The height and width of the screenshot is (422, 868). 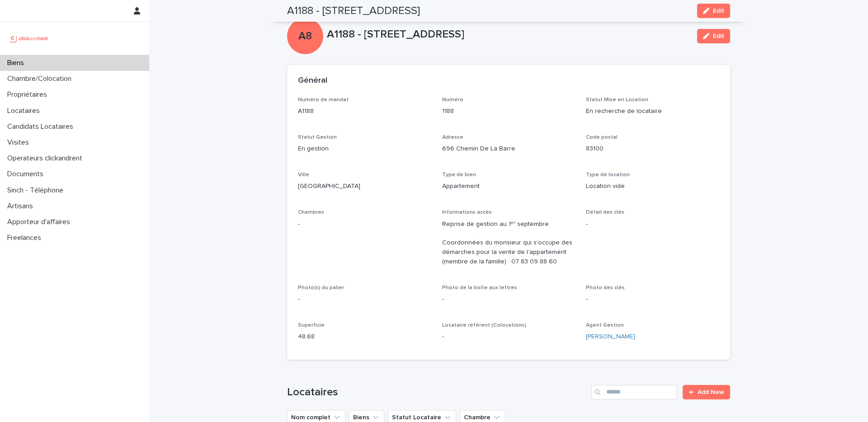 I want to click on span: Photo des clés, so click(x=605, y=288).